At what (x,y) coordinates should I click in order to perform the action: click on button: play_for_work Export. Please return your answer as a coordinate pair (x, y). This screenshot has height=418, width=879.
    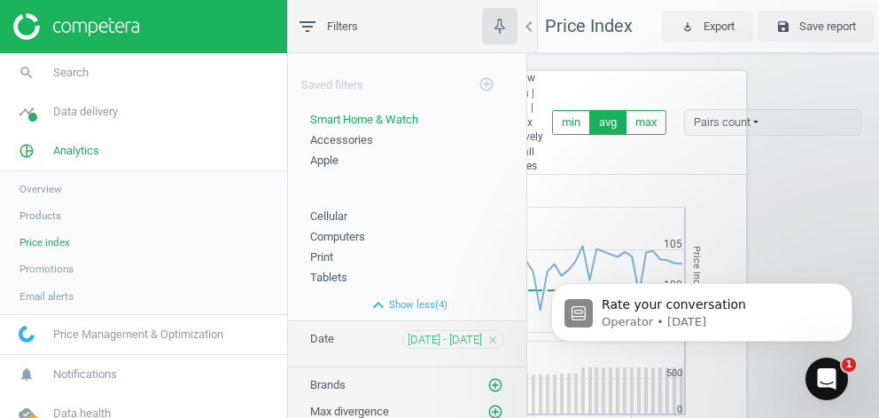
    Looking at the image, I should click on (707, 27).